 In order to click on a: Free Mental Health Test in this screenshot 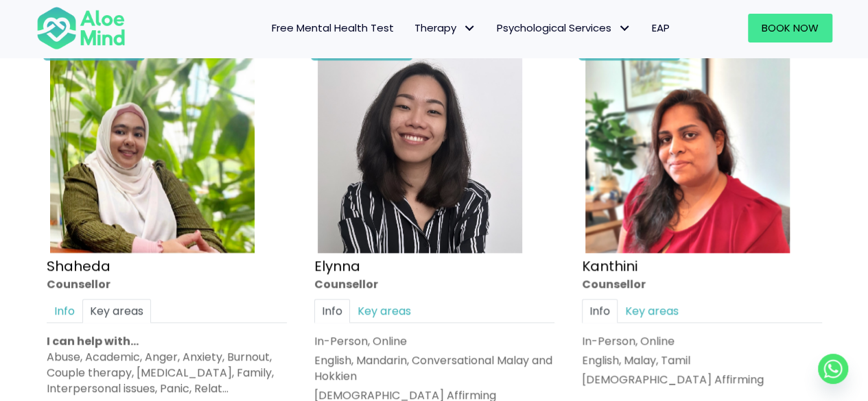, I will do `click(333, 28)`.